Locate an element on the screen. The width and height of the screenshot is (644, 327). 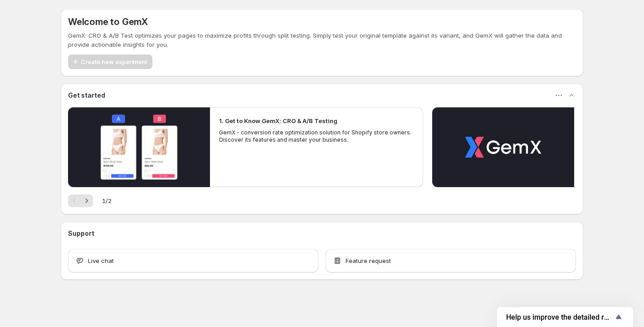
p: GemX - conversion rate optimization solution for Shopify store owners. Discover its features and ... is located at coordinates (316, 136).